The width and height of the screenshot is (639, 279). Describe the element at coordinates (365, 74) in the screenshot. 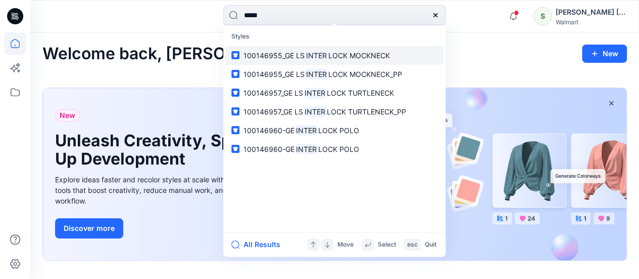

I see `span: LOCK MOCKNECK_PP` at that location.